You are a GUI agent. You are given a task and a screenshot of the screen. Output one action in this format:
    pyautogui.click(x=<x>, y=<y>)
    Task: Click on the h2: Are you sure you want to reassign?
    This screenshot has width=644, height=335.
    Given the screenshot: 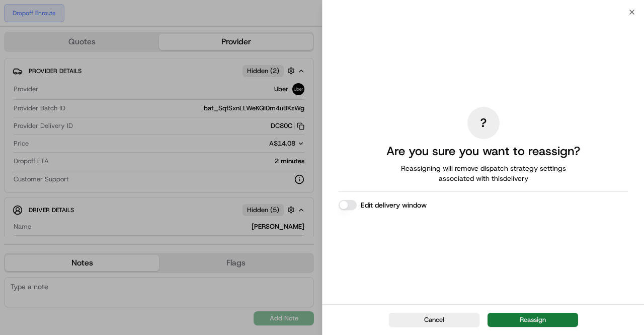 What is the action you would take?
    pyautogui.click(x=483, y=151)
    